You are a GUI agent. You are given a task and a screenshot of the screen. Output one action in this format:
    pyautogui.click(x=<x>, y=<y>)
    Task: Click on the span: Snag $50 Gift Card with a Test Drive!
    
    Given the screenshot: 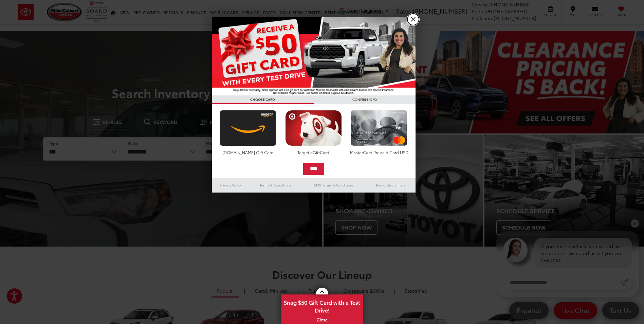 What is the action you would take?
    pyautogui.click(x=322, y=305)
    